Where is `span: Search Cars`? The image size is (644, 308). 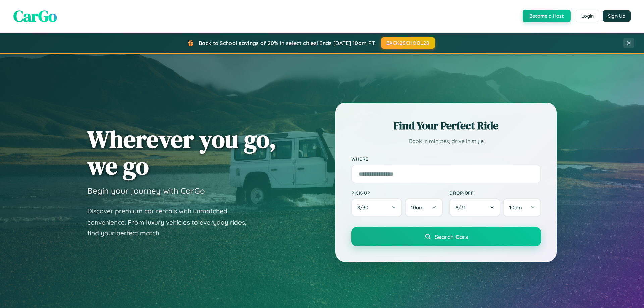
span: Search Cars is located at coordinates (452, 236).